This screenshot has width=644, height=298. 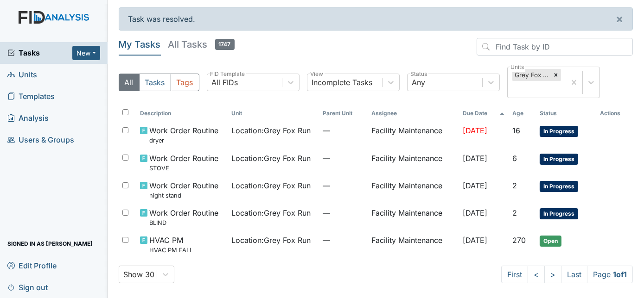 What do you see at coordinates (519, 241) in the screenshot?
I see `span: 270` at bounding box center [519, 241].